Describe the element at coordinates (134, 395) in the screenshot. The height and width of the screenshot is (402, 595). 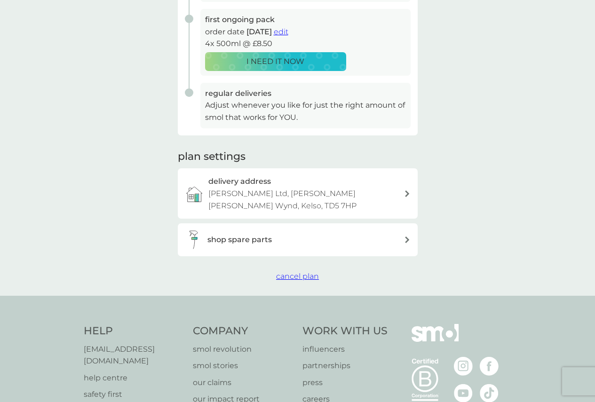
I see `a: safety first` at that location.